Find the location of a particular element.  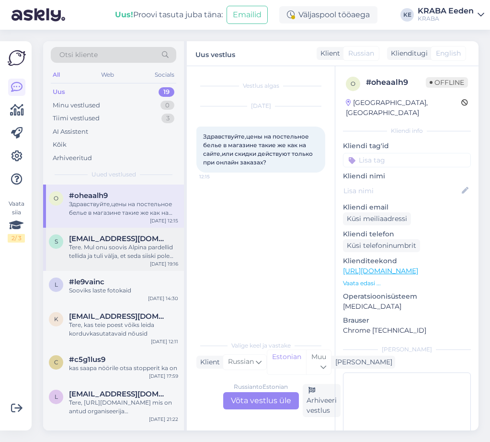

span: Muu is located at coordinates (319, 356).